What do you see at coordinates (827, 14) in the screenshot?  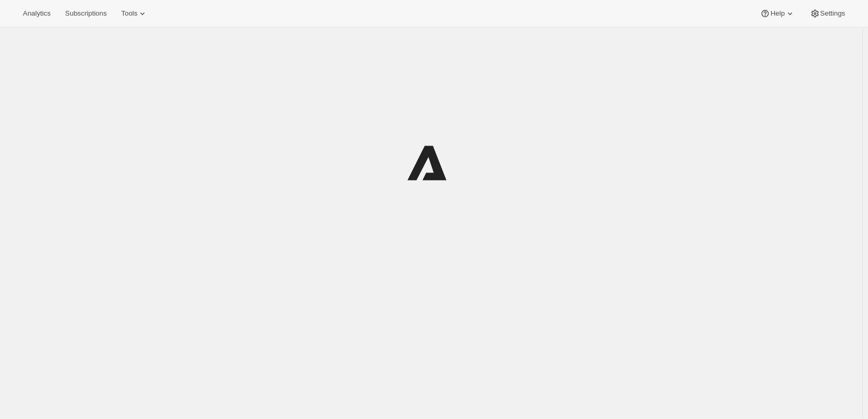 I see `button: Settings` at bounding box center [827, 14].